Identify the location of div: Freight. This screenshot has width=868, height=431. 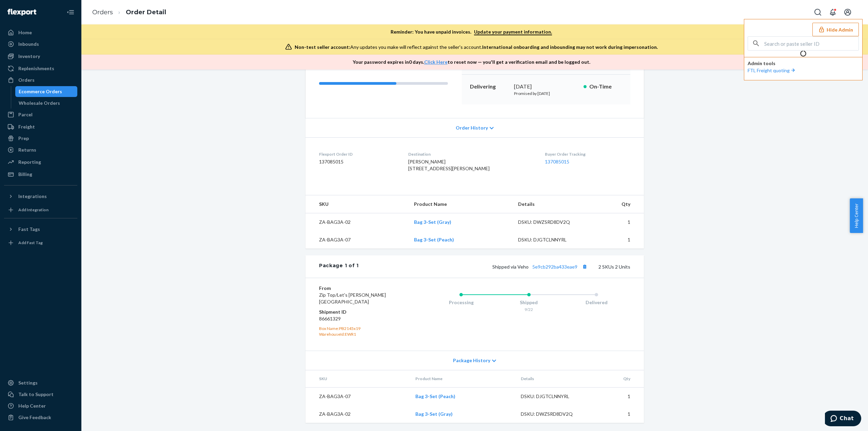
(27, 127).